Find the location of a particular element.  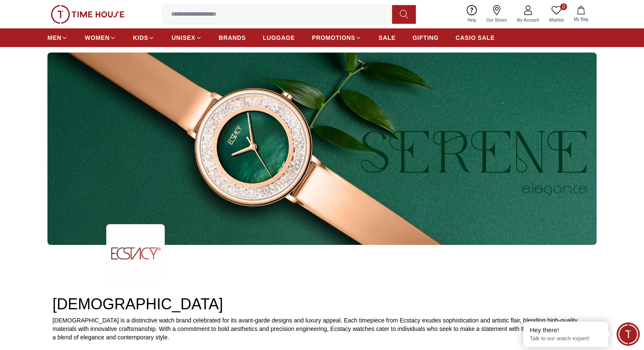

span: LUGGAGE is located at coordinates (279, 38).